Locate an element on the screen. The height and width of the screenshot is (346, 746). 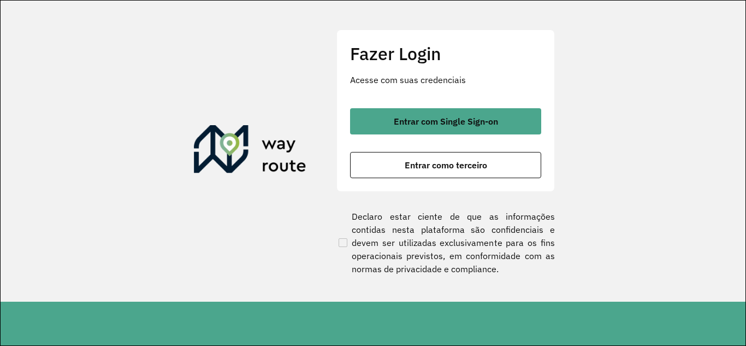
h2: Fazer Login is located at coordinates (446, 54).